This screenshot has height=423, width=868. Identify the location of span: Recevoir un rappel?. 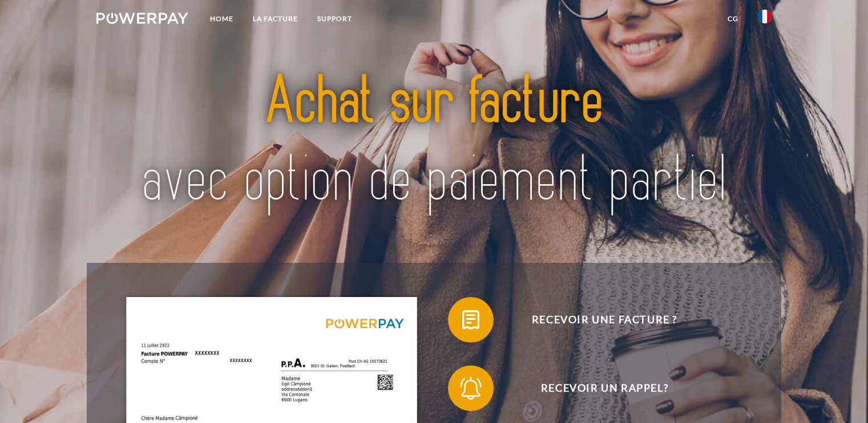
(604, 389).